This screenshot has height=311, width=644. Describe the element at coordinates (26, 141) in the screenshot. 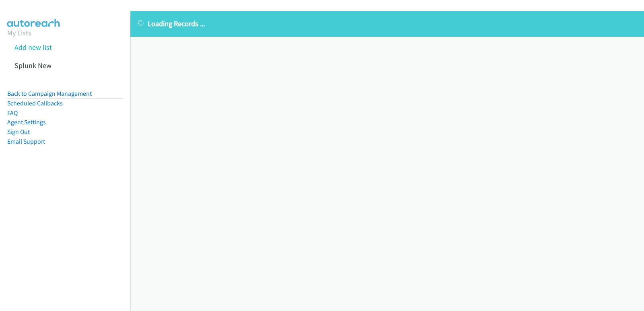

I see `a: Email Support` at that location.